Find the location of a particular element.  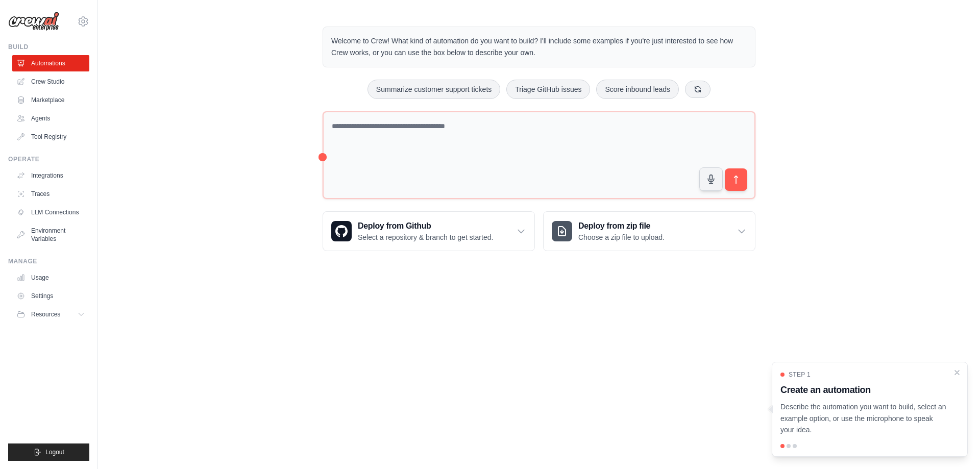

h3: Deploy from zip file is located at coordinates (621, 226).